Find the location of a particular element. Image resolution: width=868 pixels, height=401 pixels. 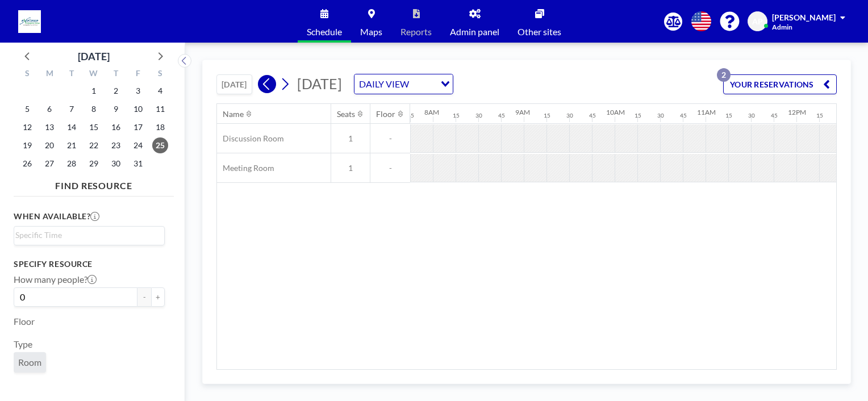

span: Schedule is located at coordinates (325, 32).